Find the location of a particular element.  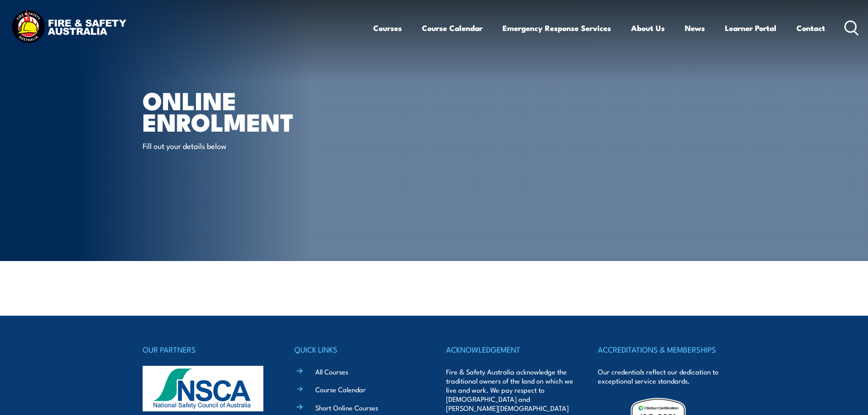

h1: Online Enrolment is located at coordinates (255, 111).